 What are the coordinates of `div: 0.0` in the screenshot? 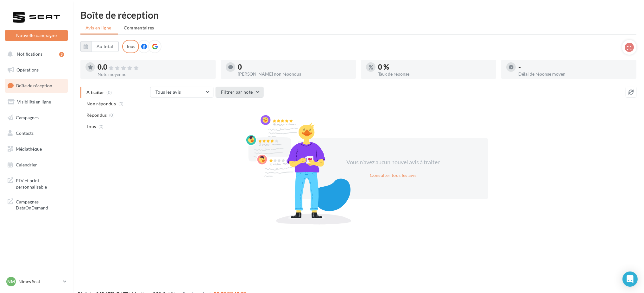 It's located at (154, 67).